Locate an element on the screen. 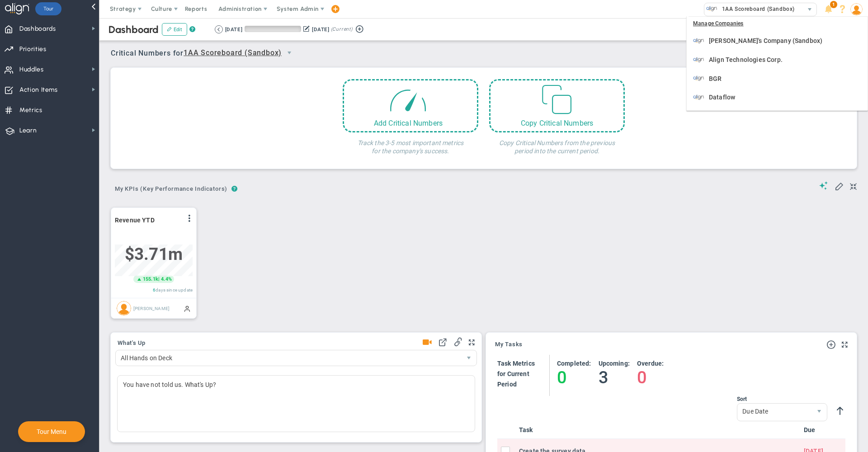 This screenshot has width=868, height=452. span: 4.4% is located at coordinates (166, 278).